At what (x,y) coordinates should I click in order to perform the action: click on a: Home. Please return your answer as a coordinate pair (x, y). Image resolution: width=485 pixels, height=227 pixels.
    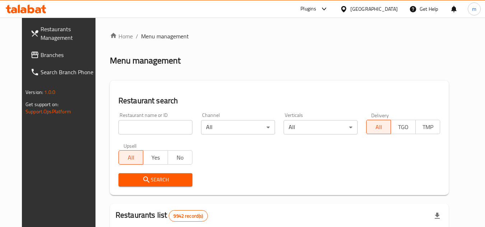
    Looking at the image, I should click on (121, 36).